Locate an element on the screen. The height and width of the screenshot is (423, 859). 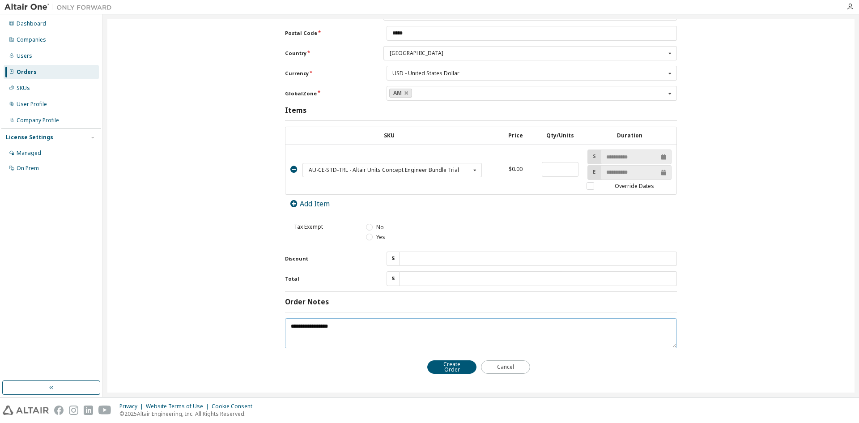
img: facebook.svg is located at coordinates (59, 410).